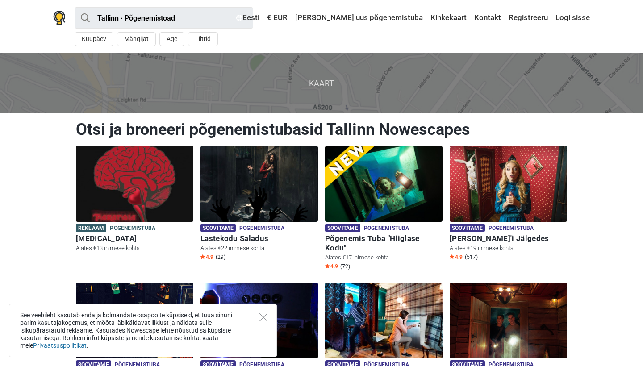  I want to click on a: Kinkekaart, so click(448, 18).